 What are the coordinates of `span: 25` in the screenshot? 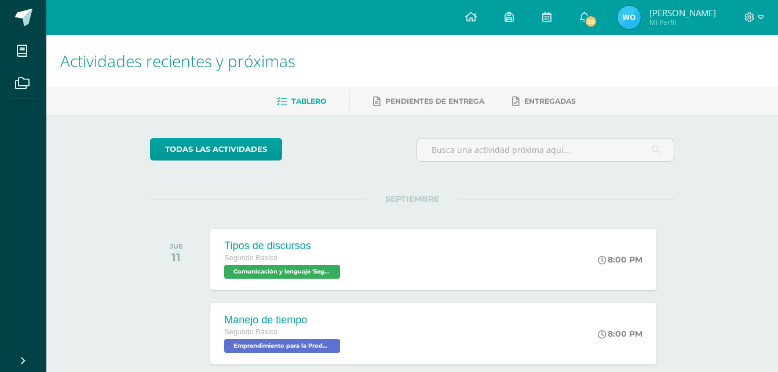 It's located at (591, 21).